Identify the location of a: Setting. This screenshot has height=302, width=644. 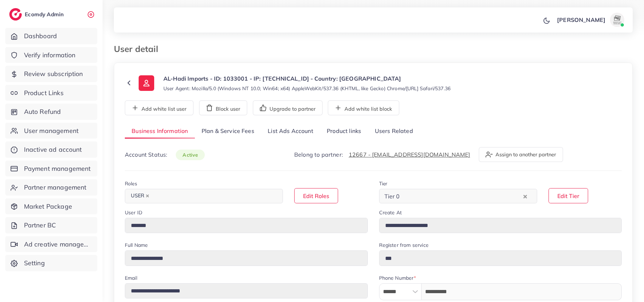
(51, 263).